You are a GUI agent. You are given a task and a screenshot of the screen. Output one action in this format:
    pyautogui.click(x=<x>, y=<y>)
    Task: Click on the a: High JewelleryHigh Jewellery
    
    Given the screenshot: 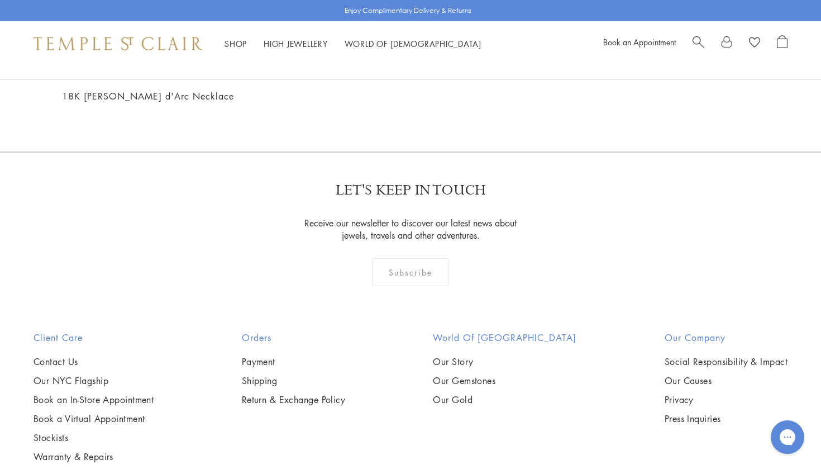 What is the action you would take?
    pyautogui.click(x=295, y=44)
    